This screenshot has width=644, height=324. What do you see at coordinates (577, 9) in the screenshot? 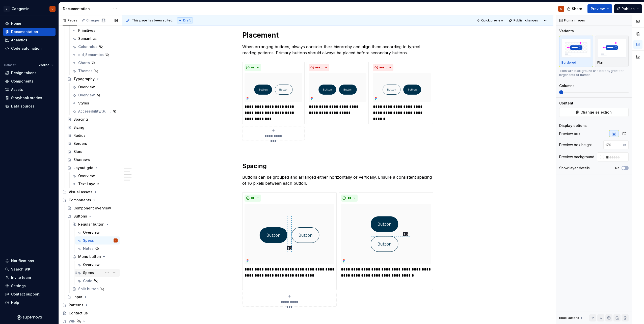
I see `span: Share` at bounding box center [577, 9].